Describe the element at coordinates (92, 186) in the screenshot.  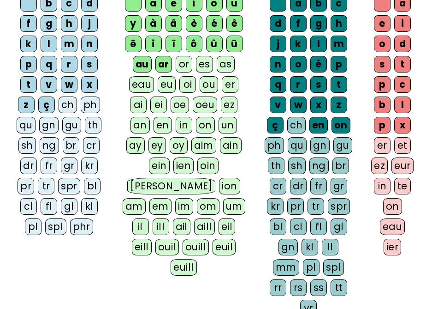
I see `div: bl` at that location.